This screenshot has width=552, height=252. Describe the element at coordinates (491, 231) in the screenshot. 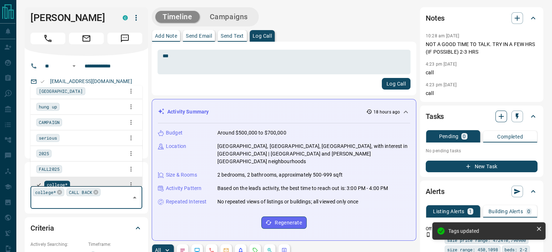

I see `div: Tags updated` at that location.